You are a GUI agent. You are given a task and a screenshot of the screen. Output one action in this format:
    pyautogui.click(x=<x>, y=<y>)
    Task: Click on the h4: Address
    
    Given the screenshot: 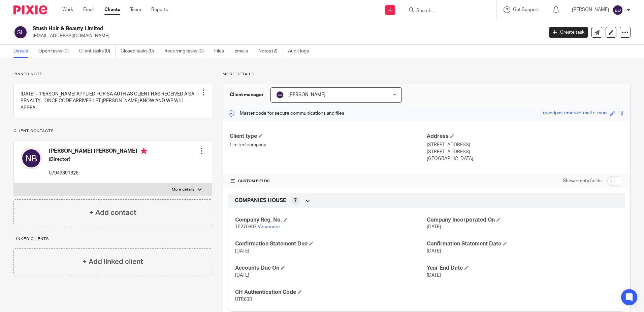 What is the action you would take?
    pyautogui.click(x=525, y=136)
    